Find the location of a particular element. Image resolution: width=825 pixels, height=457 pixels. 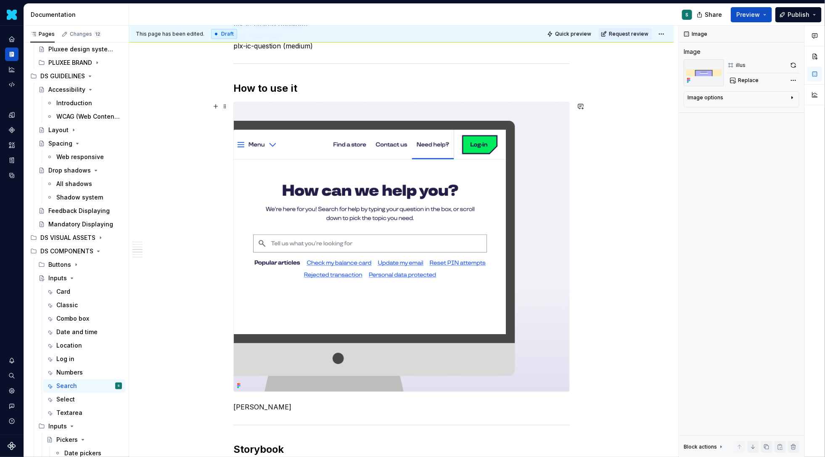

img: 7fa88441-a2d3-4399-9d96-2d8345870f4d.png is located at coordinates (704, 73).